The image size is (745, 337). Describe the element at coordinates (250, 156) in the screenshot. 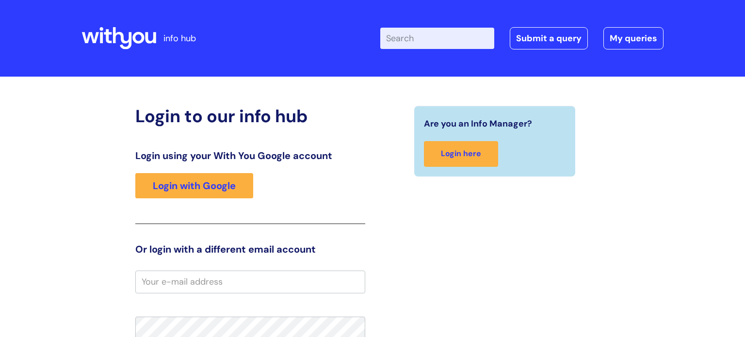

I see `h3: Login using your With You Google account` at that location.